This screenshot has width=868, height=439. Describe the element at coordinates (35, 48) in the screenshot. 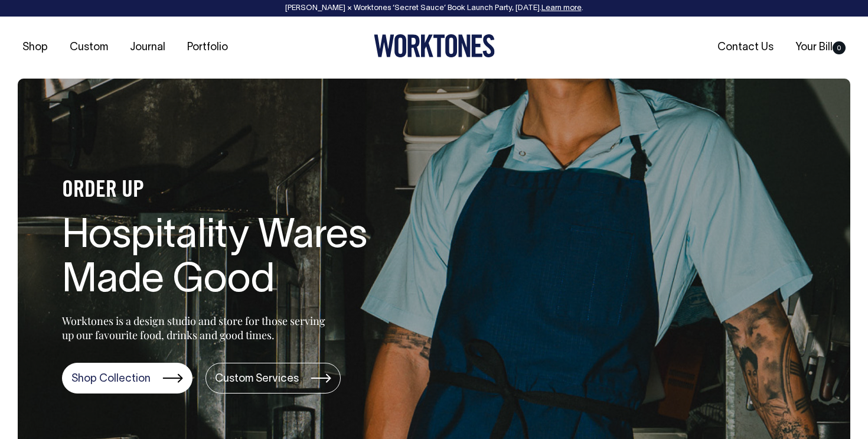

I see `a: Shop` at that location.